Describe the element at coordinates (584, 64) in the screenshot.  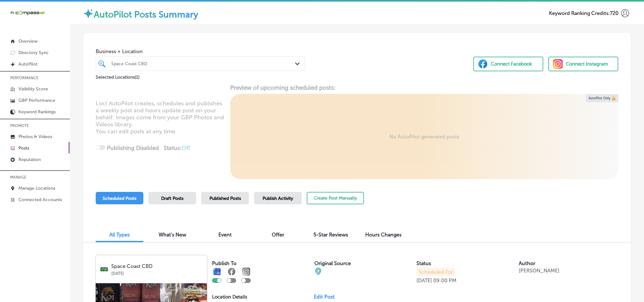
I see `button: Connect Instagram` at that location.